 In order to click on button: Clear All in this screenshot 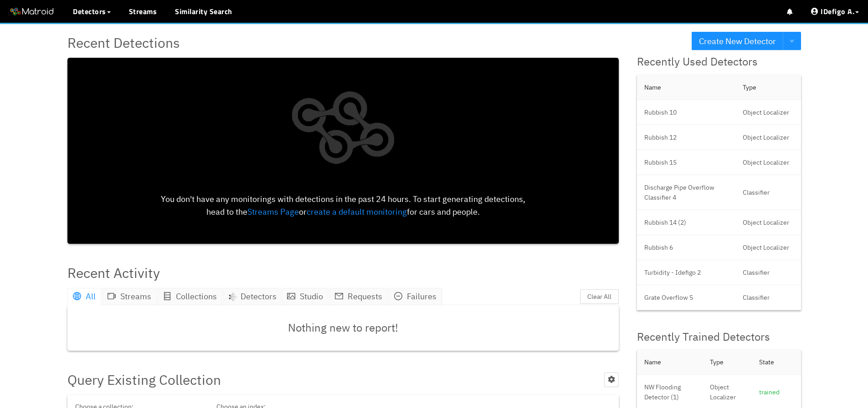, I will do `click(599, 296)`.